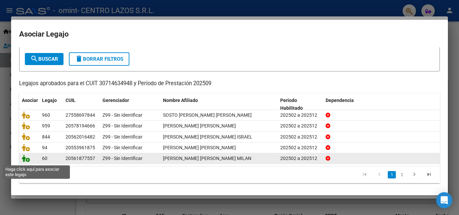  What do you see at coordinates (80, 115) in the screenshot?
I see `div: 27558697844` at bounding box center [80, 115].